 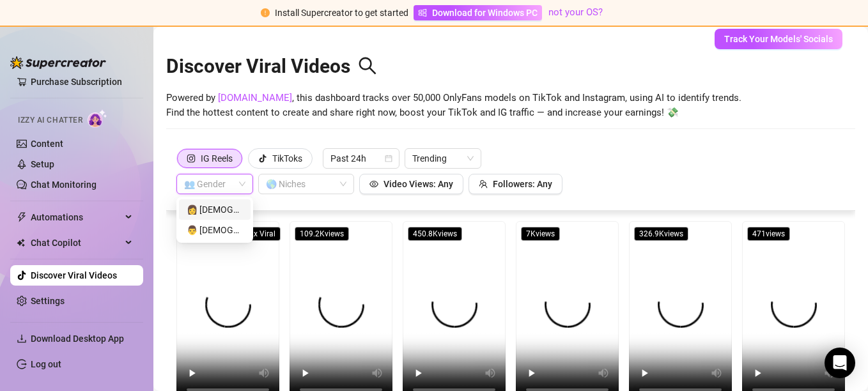 I want to click on a: Purchase Subscription, so click(x=81, y=81).